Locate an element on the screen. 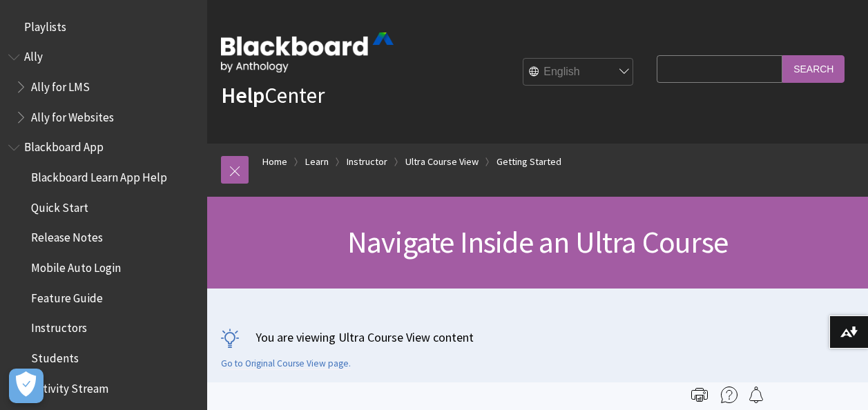 Image resolution: width=868 pixels, height=410 pixels. span: Ally for Websites is located at coordinates (72, 115).